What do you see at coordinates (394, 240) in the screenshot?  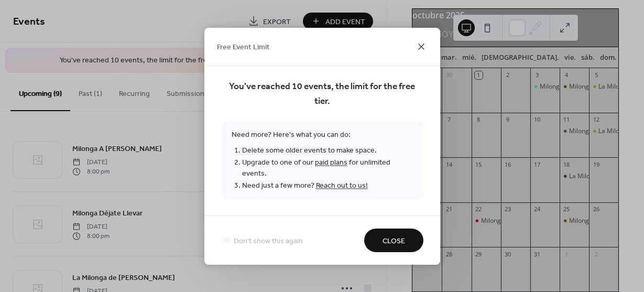 I see `button: Close` at bounding box center [394, 240].